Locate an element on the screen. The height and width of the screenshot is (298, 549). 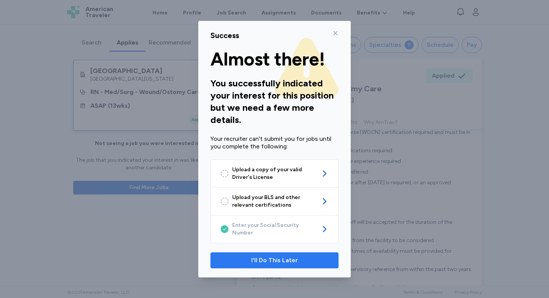
span: Upload your BLS and other relevant certifications is located at coordinates (274, 202).